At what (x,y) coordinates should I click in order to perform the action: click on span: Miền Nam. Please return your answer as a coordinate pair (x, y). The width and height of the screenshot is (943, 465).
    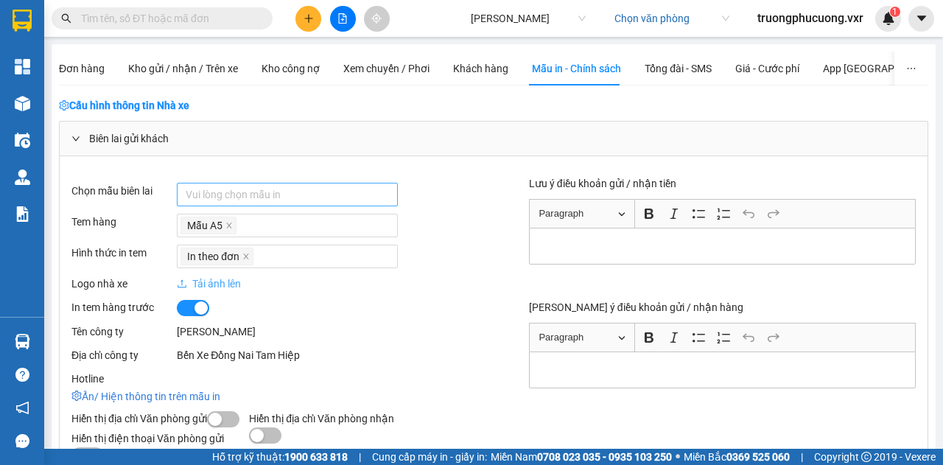
    Looking at the image, I should click on (581, 457).